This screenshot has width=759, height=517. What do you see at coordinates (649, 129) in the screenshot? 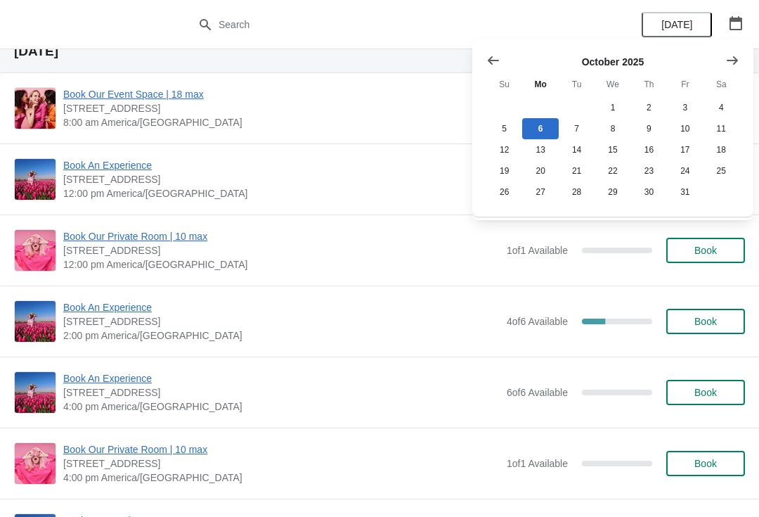
I see `button: Thursday October 9 2025` at bounding box center [649, 129].